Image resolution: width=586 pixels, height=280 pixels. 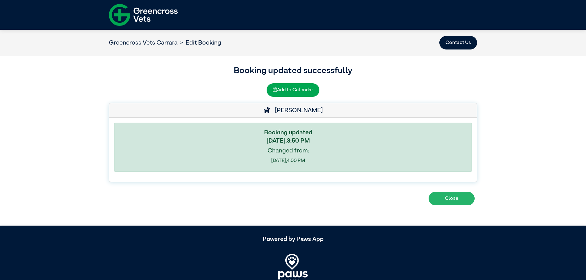 I want to click on strong: Booking updated, so click(x=288, y=132).